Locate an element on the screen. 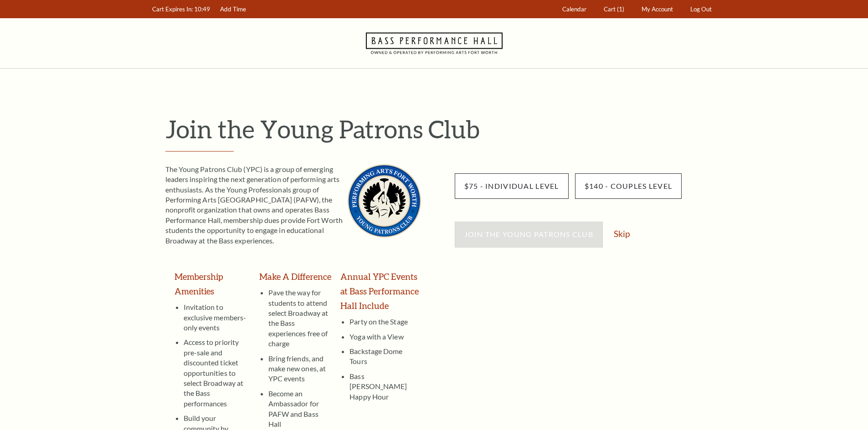 This screenshot has width=868, height=430. li: Become an Ambassador for PAFW and Bass Hall is located at coordinates (300, 407).